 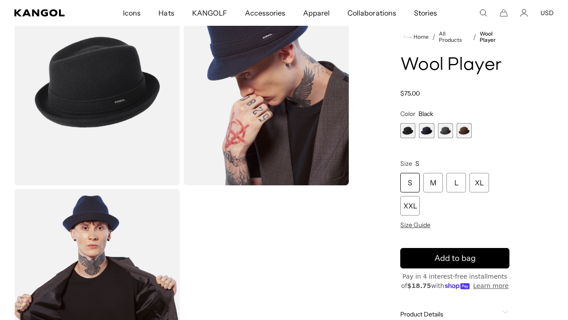 I want to click on h1: Wool Player, so click(x=455, y=65).